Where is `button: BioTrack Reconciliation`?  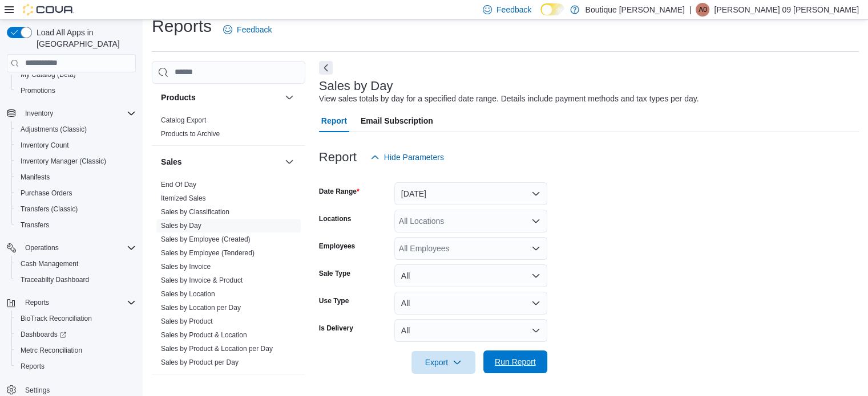 button: BioTrack Reconciliation is located at coordinates (76, 319).